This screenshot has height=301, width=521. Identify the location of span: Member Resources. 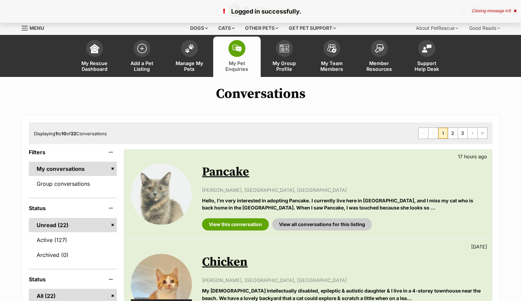
(380, 66).